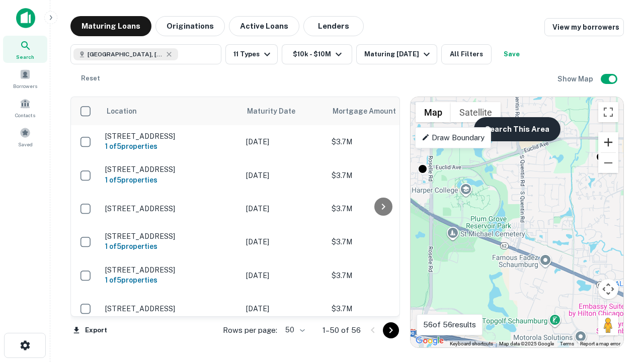  I want to click on th: Mortgage Amount, so click(381, 111).